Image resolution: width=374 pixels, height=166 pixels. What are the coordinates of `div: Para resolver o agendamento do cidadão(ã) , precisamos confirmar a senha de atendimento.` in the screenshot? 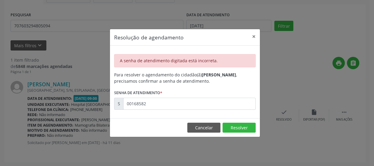 It's located at (185, 78).